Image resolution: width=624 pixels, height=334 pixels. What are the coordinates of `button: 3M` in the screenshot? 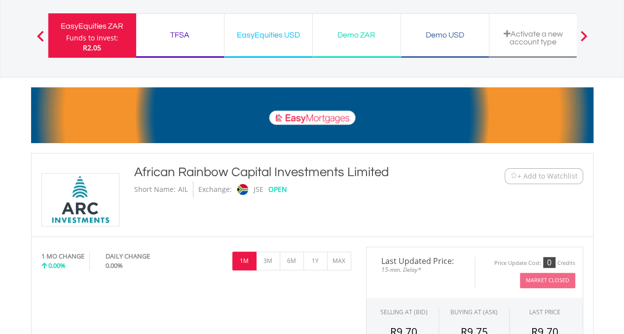 It's located at (268, 261).